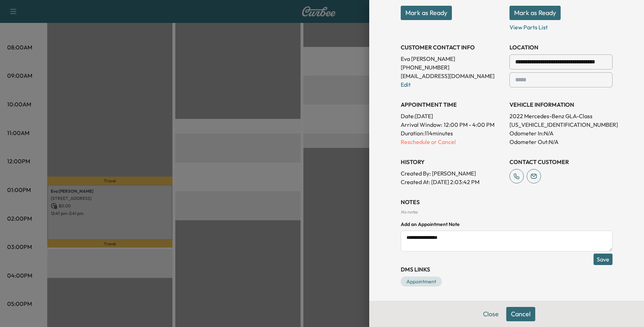 The width and height of the screenshot is (644, 327). What do you see at coordinates (561, 116) in the screenshot?
I see `p: 2022 Mercedes-Benz GLA-Class` at bounding box center [561, 116].